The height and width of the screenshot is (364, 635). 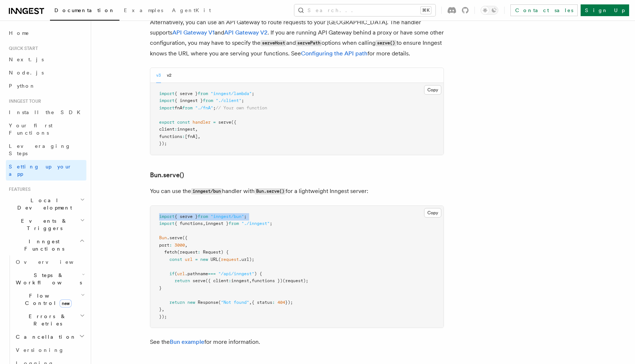 I want to click on a: Your first Functions, so click(x=46, y=129).